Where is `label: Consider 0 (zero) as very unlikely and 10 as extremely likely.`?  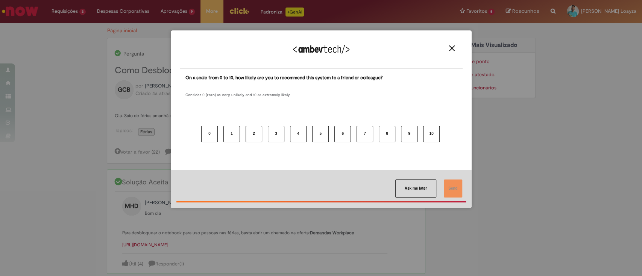 label: Consider 0 (zero) as very unlikely and 10 as extremely likely. is located at coordinates (238, 91).